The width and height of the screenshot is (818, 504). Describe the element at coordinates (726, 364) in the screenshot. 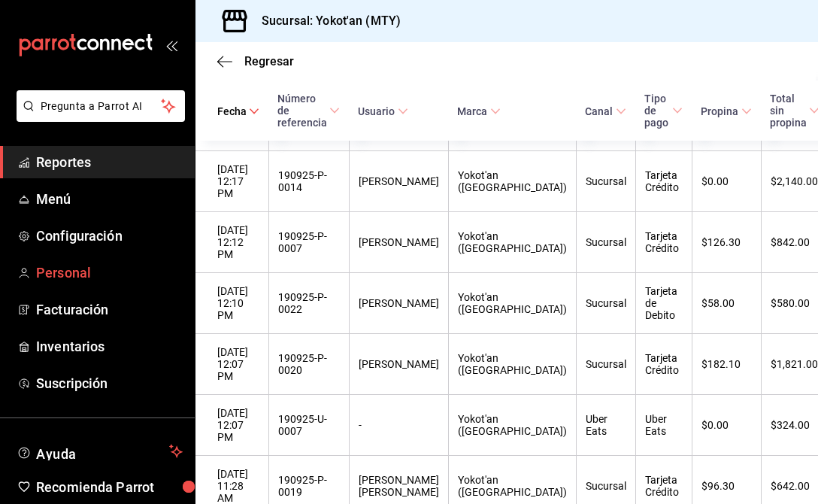

I see `div: $182.10` at that location.